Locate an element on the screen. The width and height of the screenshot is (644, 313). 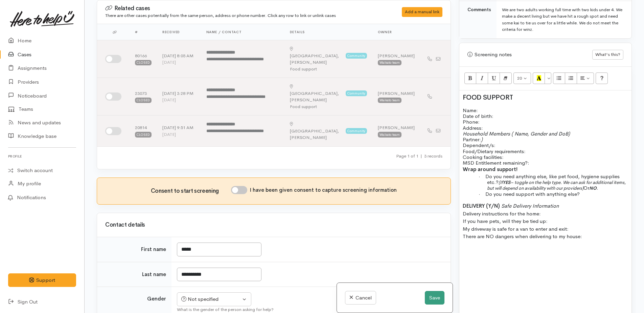
button: Not specified is located at coordinates (214, 299).